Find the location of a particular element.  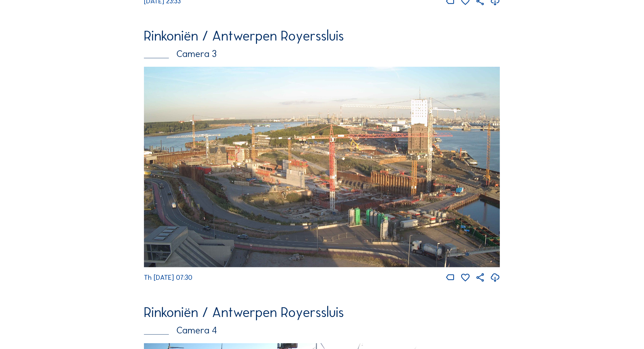

div: Camera 4 is located at coordinates (322, 330).